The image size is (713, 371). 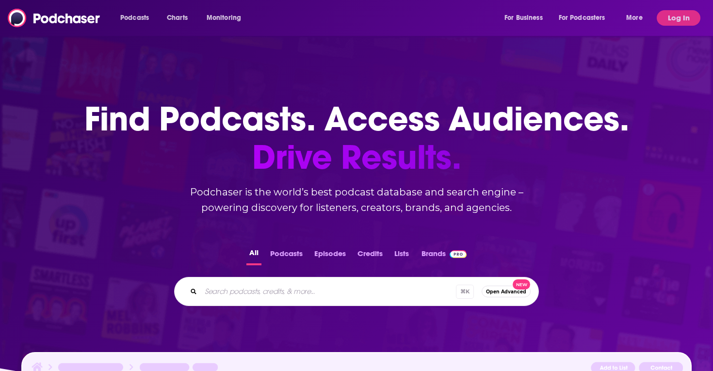 I want to click on button: Lists, so click(x=402, y=256).